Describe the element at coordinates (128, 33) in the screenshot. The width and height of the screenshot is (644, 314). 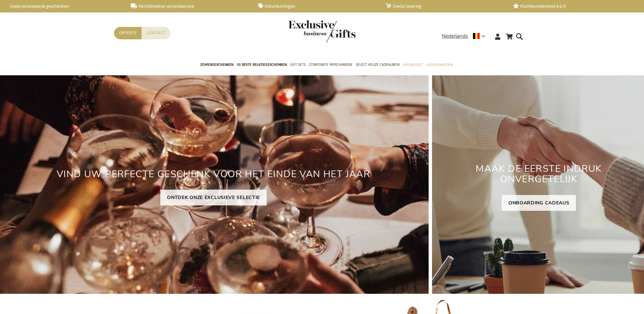
I see `a: Offerte` at that location.